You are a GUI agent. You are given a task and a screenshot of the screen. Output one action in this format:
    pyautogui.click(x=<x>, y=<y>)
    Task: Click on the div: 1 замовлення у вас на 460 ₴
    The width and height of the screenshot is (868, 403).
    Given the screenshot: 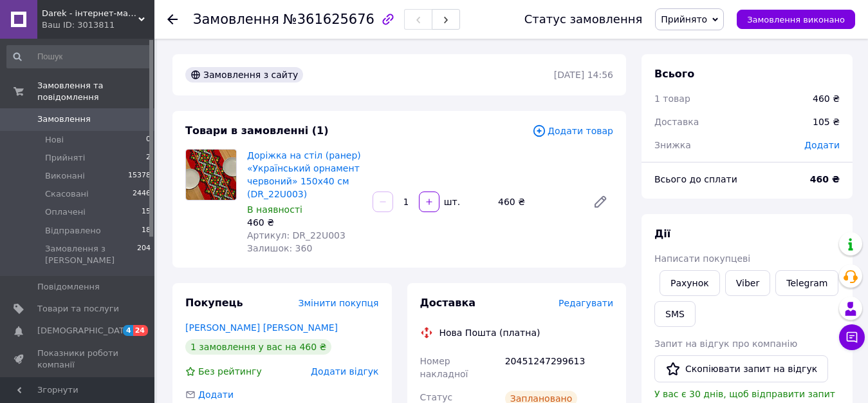 What is the action you would take?
    pyautogui.click(x=258, y=347)
    